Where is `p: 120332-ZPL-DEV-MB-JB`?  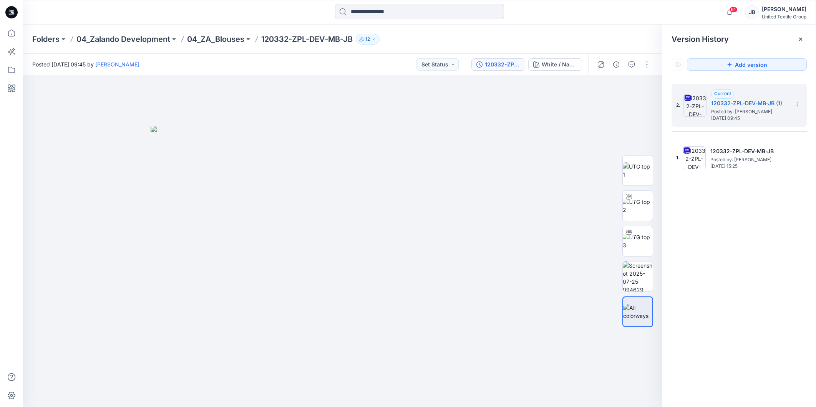
p: 120332-ZPL-DEV-MB-JB is located at coordinates (307, 39).